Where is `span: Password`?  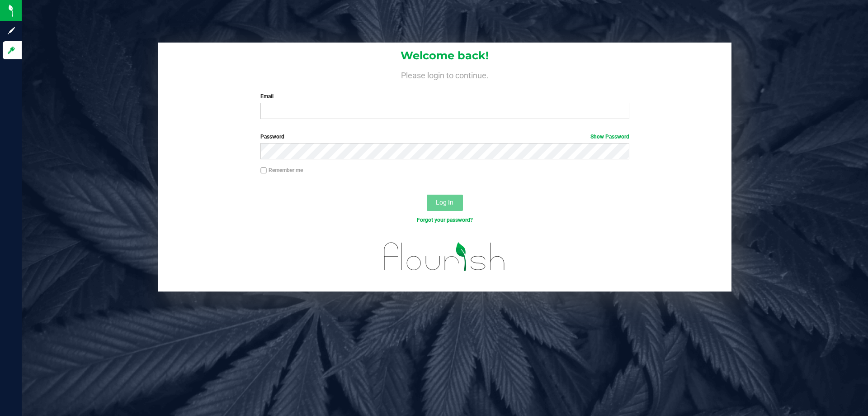
span: Password is located at coordinates (272, 137).